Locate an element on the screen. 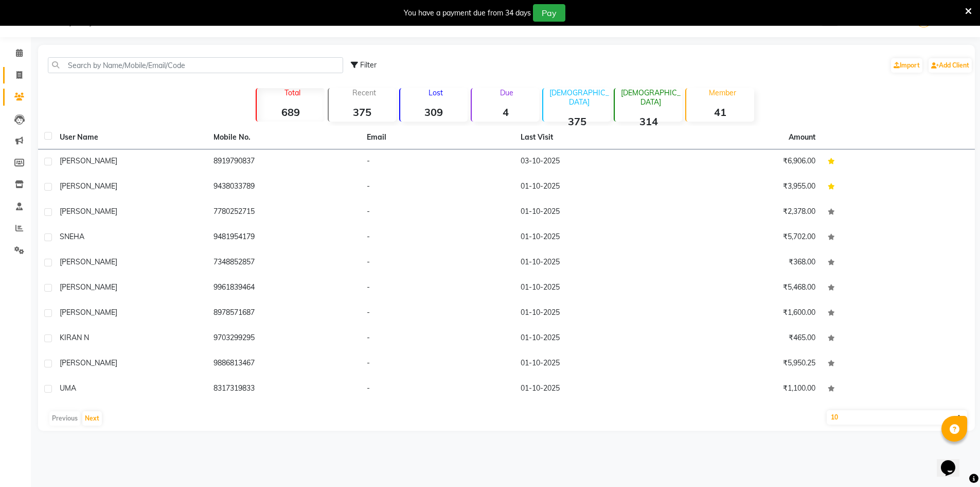 The height and width of the screenshot is (487, 980). strong: 314 is located at coordinates (648, 121).